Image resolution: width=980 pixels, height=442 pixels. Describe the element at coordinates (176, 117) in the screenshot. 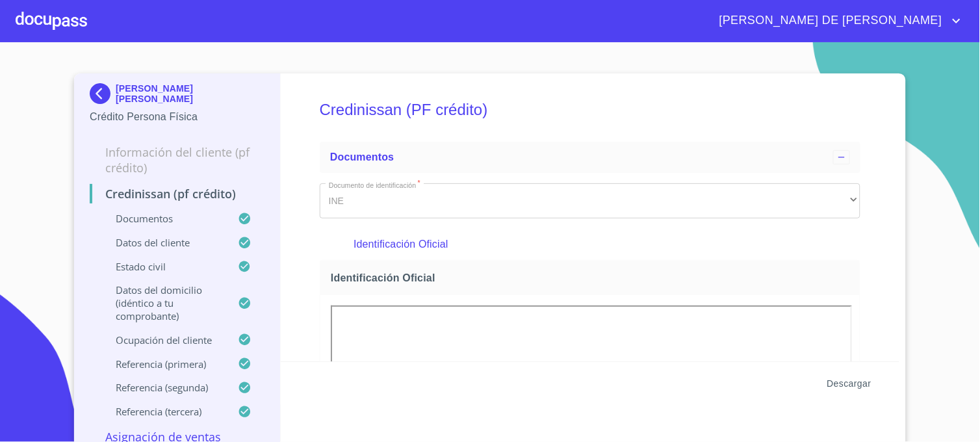

I see `p: Crédito Persona Física` at that location.